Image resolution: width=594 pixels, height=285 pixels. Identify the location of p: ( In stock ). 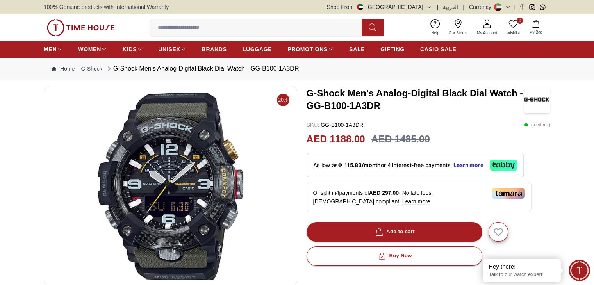
(537, 125).